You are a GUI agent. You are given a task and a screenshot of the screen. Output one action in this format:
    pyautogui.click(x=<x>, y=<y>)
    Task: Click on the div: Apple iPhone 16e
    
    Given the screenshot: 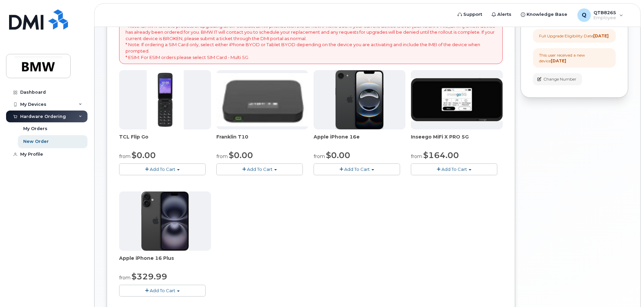 What is the action you would take?
    pyautogui.click(x=360, y=140)
    